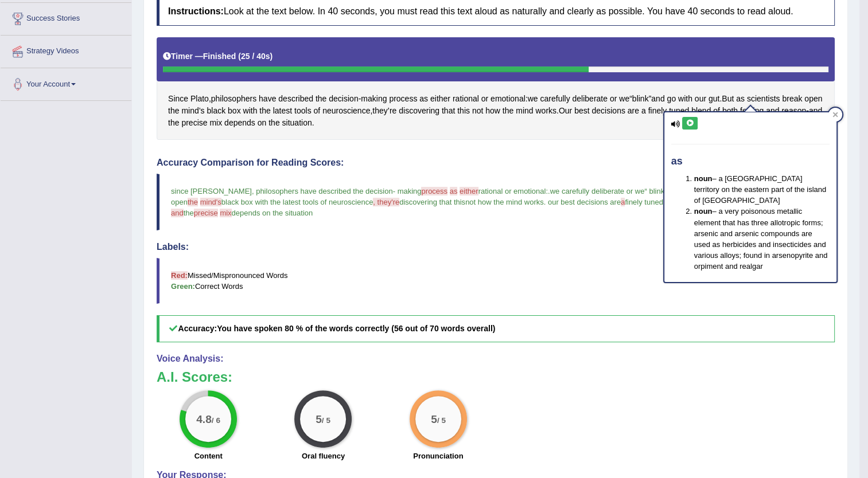 The image size is (868, 478). What do you see at coordinates (225, 212) in the screenshot?
I see `span: mix` at bounding box center [225, 212].